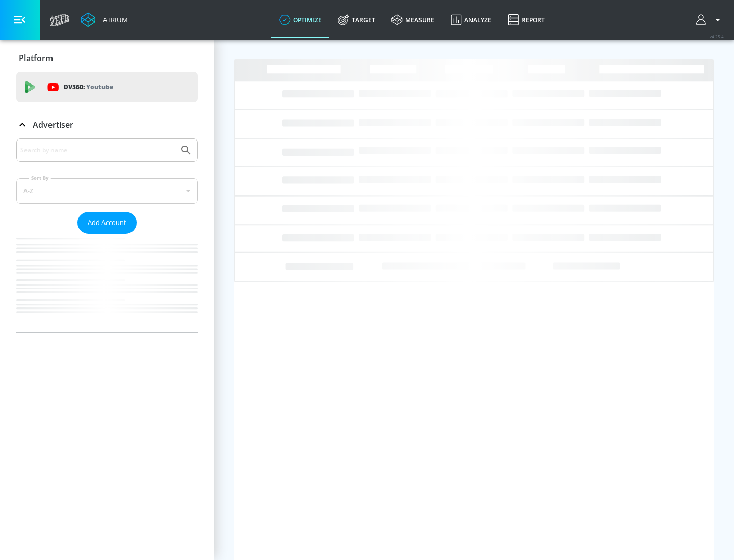 The image size is (734, 560). Describe the element at coordinates (99, 86) in the screenshot. I see `p: Youtube` at that location.